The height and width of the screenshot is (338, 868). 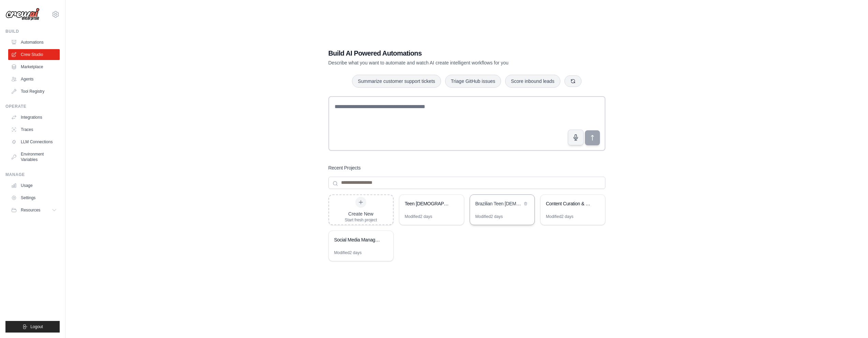 I want to click on span: Resources, so click(x=31, y=210).